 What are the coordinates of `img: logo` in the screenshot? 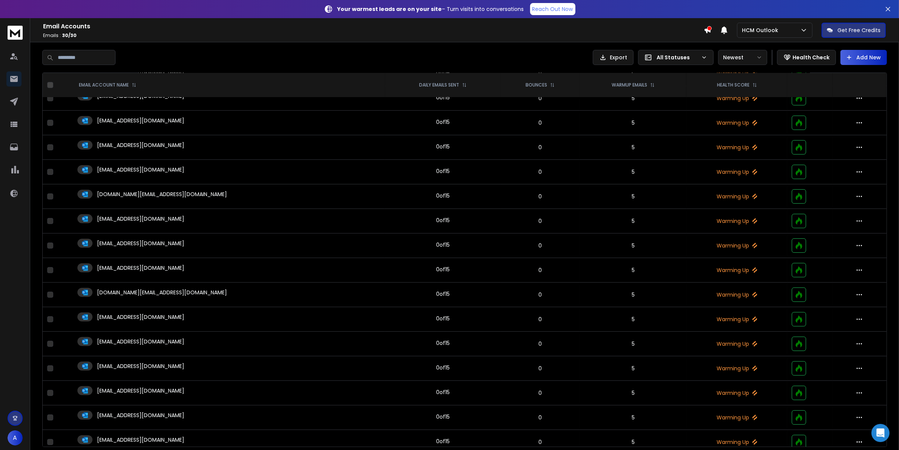 It's located at (15, 32).